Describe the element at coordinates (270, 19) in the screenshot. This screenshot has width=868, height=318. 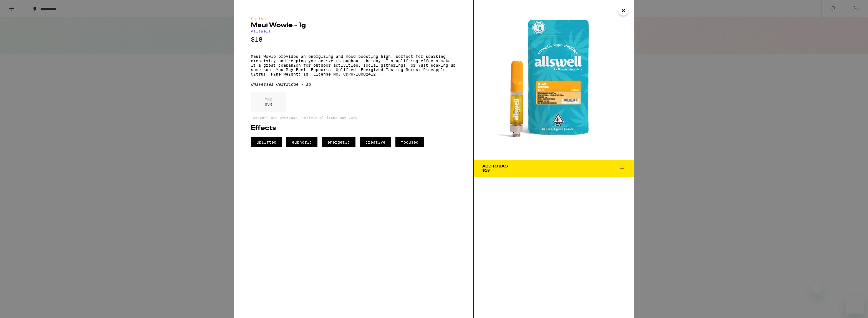
I see `img: sativaColor.svg` at that location.